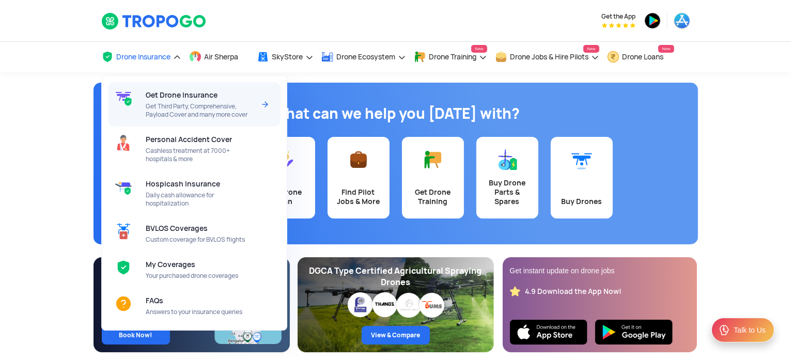  I want to click on img: Get Drone Insurance, so click(123, 98).